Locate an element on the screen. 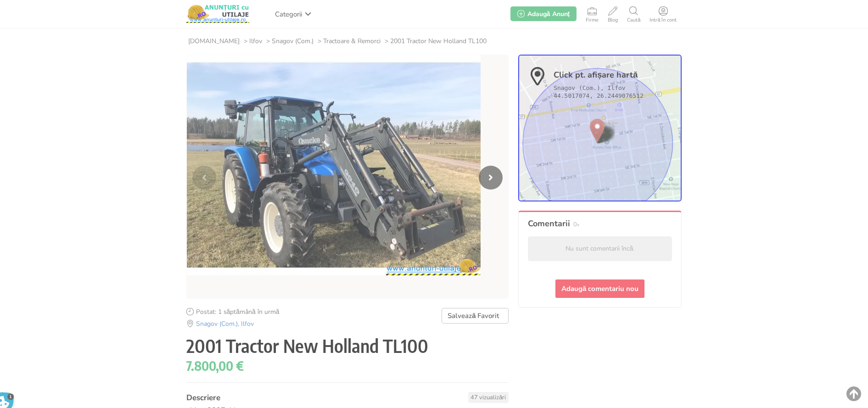 This screenshot has height=408, width=868. a: Blog is located at coordinates (613, 14).